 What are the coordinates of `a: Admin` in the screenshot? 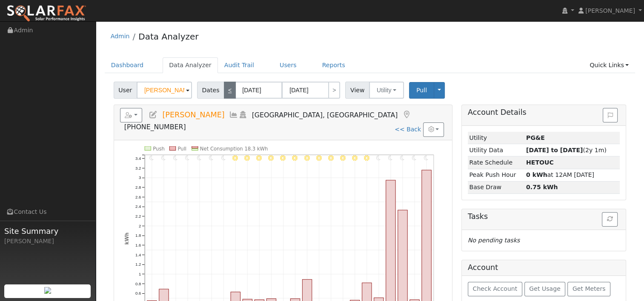 It's located at (120, 36).